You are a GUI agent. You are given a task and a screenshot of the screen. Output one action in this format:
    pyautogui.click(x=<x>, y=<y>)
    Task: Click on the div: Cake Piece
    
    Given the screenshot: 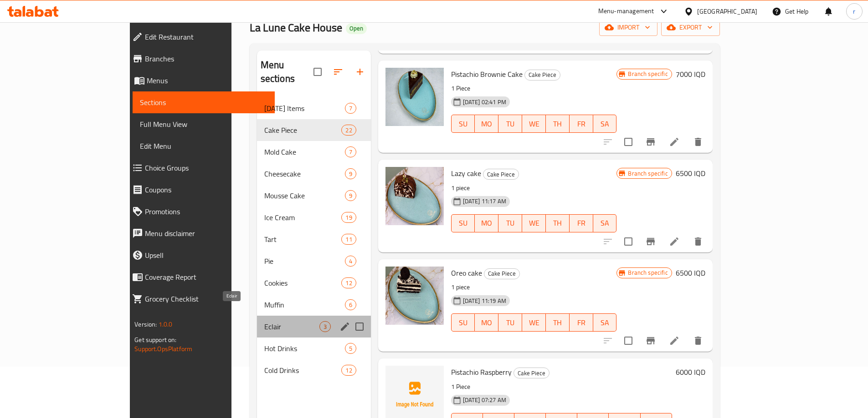 What is the action you would take?
    pyautogui.click(x=543, y=75)
    